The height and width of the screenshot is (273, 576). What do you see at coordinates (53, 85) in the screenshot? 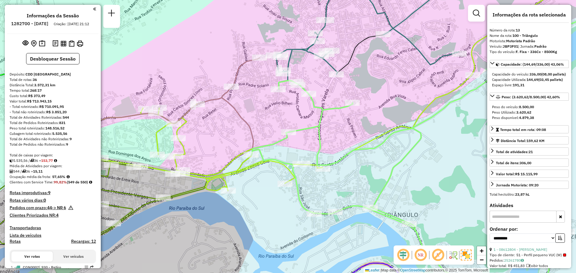
I see `div: Distância Total:` at bounding box center [53, 85].